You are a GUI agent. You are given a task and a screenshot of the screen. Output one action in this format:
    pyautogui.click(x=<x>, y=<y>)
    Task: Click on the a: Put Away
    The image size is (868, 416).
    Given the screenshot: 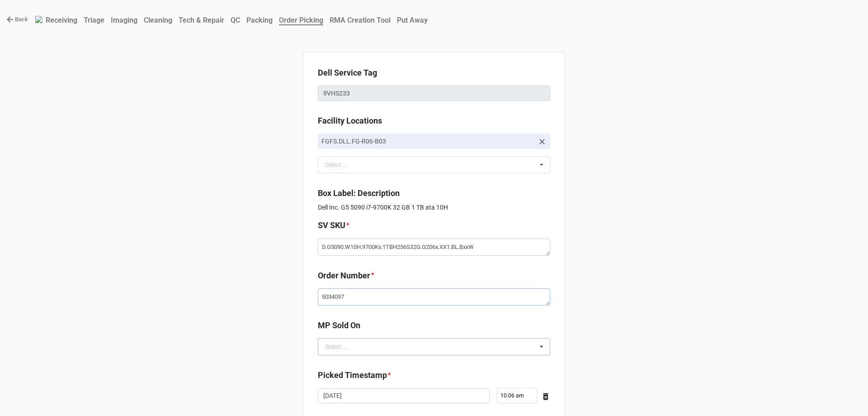 What is the action you would take?
    pyautogui.click(x=412, y=20)
    